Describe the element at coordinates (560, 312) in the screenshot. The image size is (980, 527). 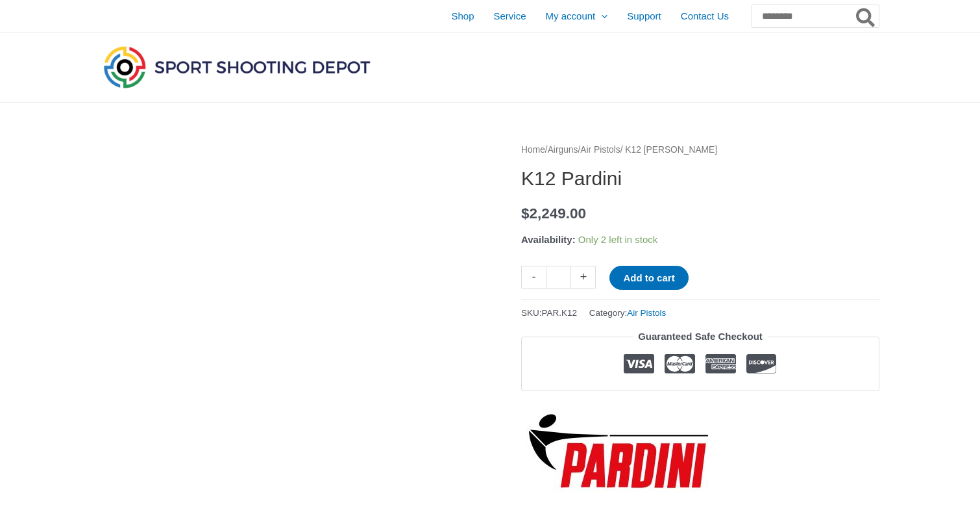
I see `span: PAR.K12` at that location.